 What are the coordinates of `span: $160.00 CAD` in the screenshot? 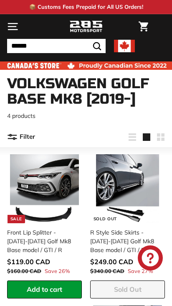 It's located at (24, 271).